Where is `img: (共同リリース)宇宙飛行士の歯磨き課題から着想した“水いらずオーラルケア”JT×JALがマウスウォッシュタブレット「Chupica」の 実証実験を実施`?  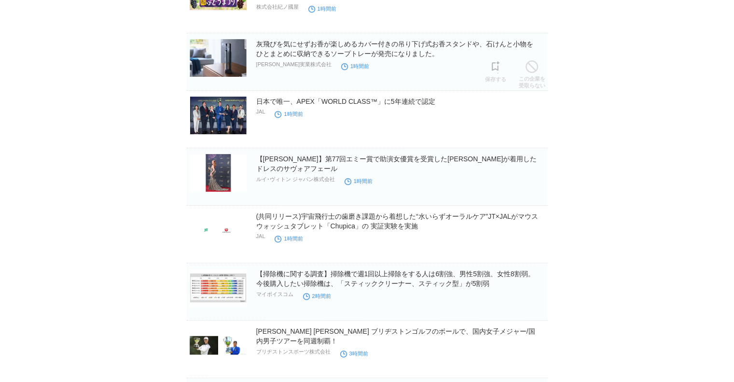 img: (共同リリース)宇宙飛行士の歯磨き課題から着想した“水いらずオーラルケア”JT×JALがマウスウォッシュタブレット「Chupica」の 実証実験を実施 is located at coordinates (218, 230).